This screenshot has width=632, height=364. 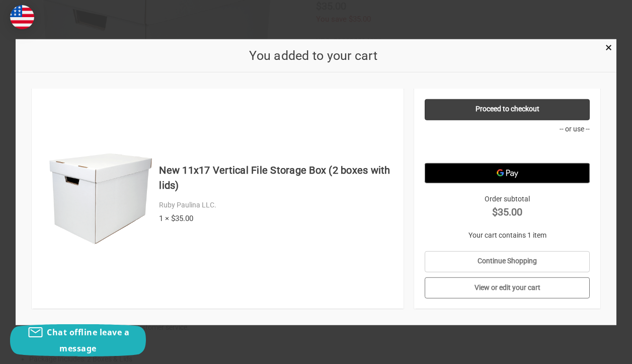 I want to click on button: Chat offline leave a message, so click(x=78, y=340).